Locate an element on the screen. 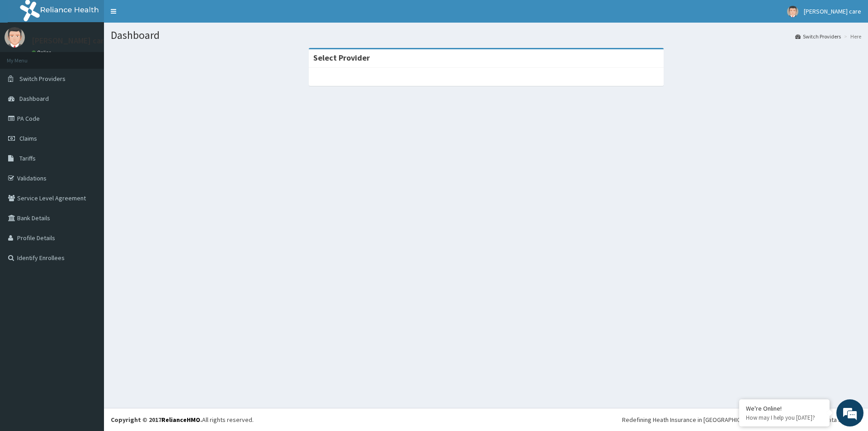 The image size is (868, 431). strong: Copyright © 2017 . is located at coordinates (157, 420).